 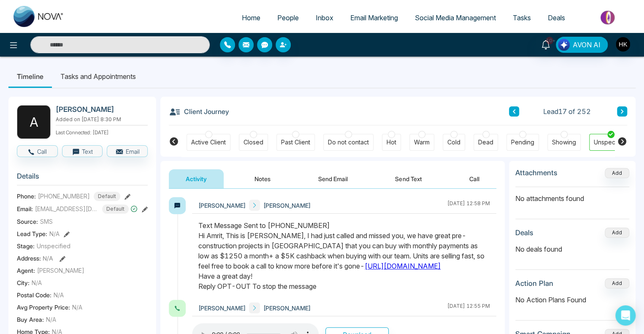 I want to click on span: Tasks, so click(x=522, y=18).